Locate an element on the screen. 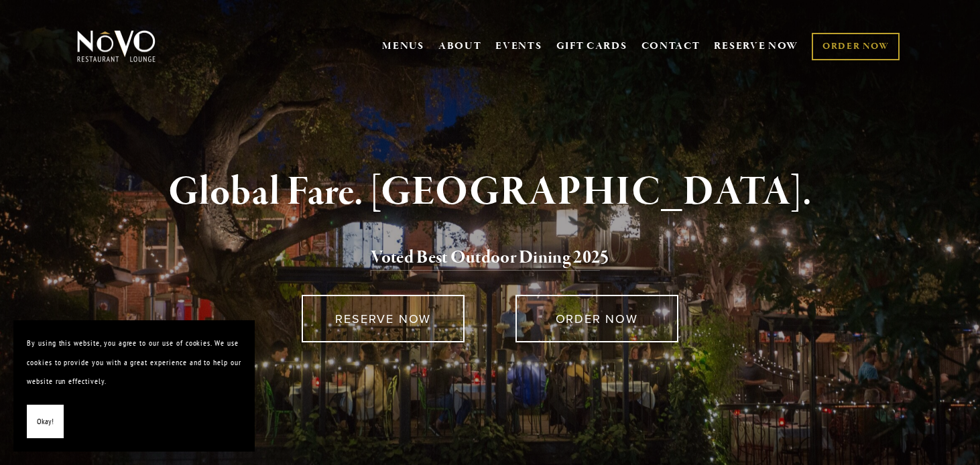 This screenshot has width=980, height=465. a: GIFT CARDS is located at coordinates (592, 46).